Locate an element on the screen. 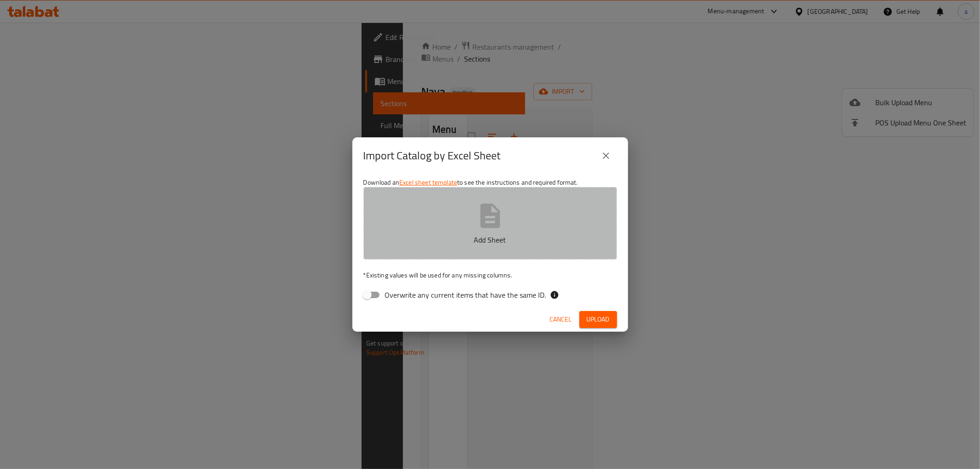 The width and height of the screenshot is (980, 469). button: Cancel is located at coordinates (561, 319).